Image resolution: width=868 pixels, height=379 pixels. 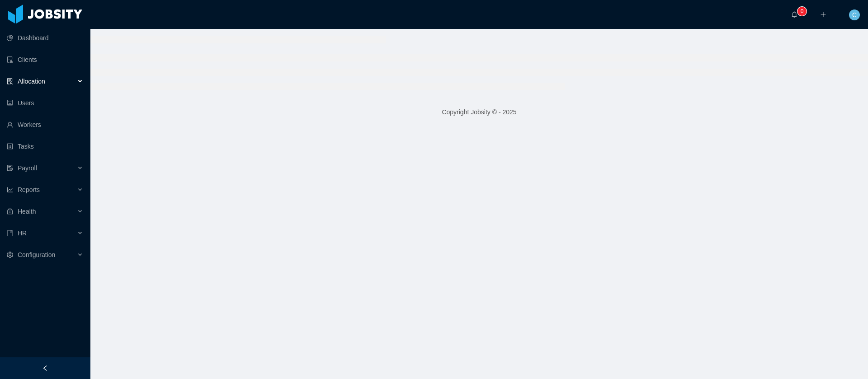 I want to click on i: icon: plus, so click(x=823, y=15).